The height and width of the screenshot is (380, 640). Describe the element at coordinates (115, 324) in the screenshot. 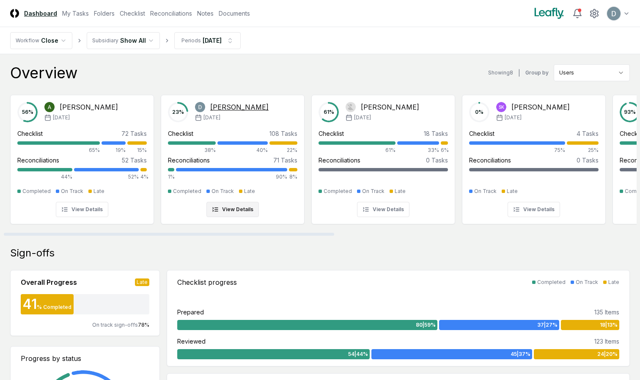

I see `span: On track sign-offs` at that location.